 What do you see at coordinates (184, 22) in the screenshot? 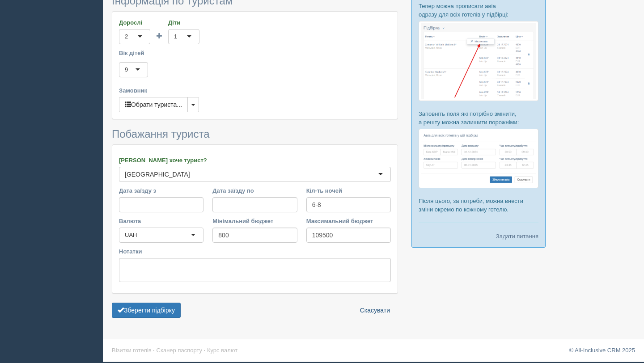
I see `label: Діти` at bounding box center [184, 22].